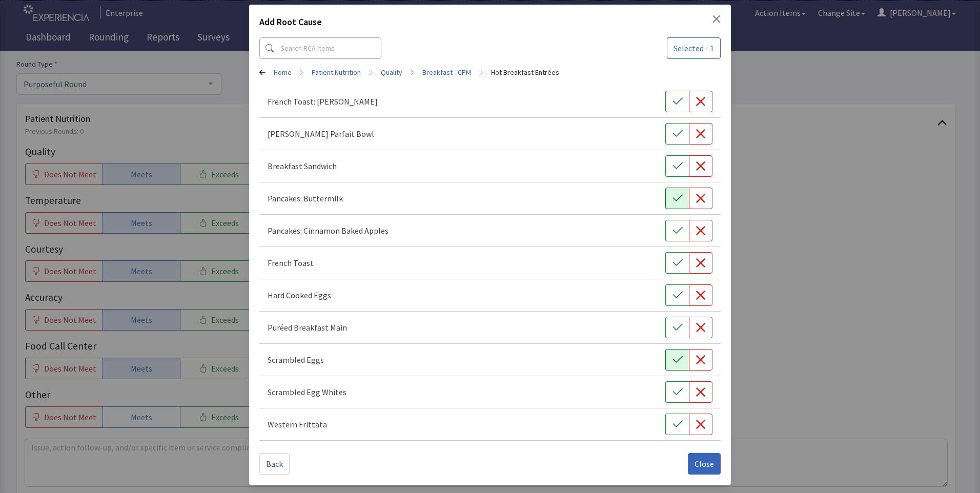 The image size is (980, 493). What do you see at coordinates (296, 360) in the screenshot?
I see `p: Scrambled Eggs` at bounding box center [296, 360].